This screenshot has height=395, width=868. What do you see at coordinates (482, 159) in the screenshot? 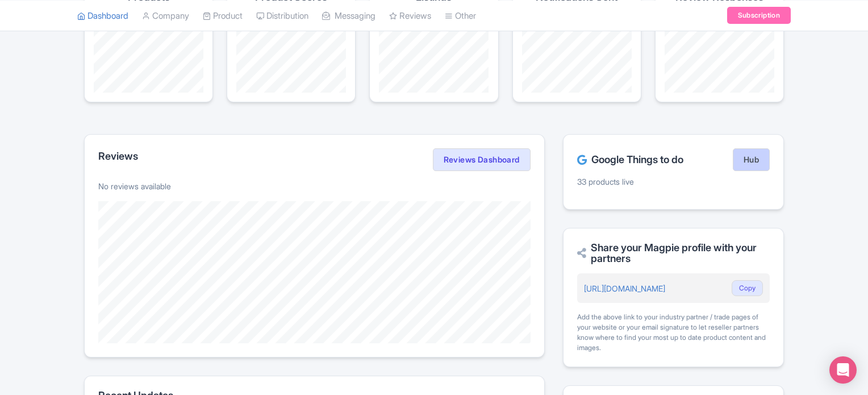
I see `a: Reviews Dashboard` at bounding box center [482, 159].